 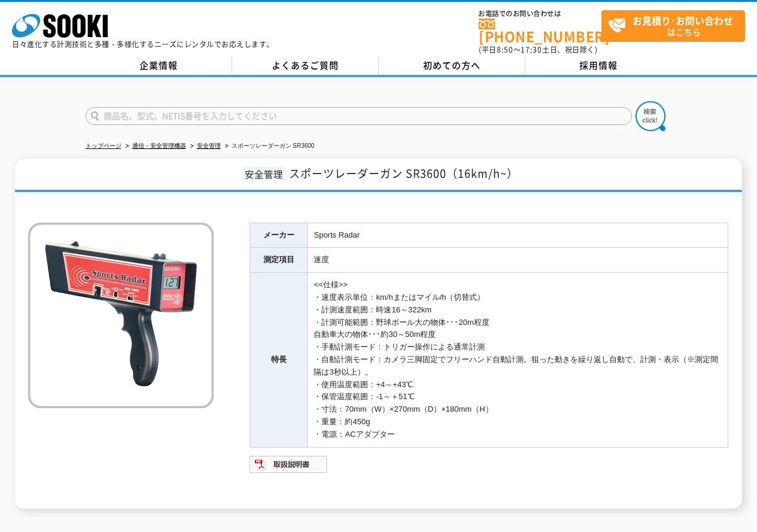 What do you see at coordinates (452, 65) in the screenshot?
I see `span: 初めての方へ` at bounding box center [452, 65].